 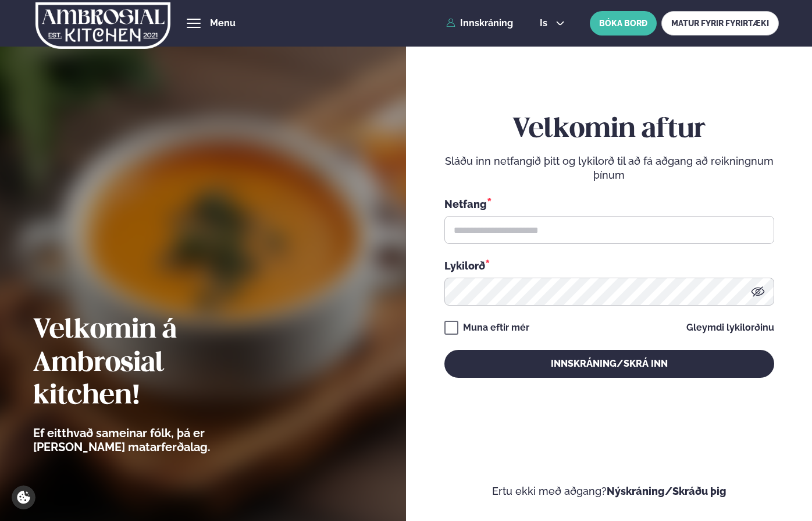 What do you see at coordinates (609, 266) in the screenshot?
I see `div: Lykilorð` at bounding box center [609, 266].